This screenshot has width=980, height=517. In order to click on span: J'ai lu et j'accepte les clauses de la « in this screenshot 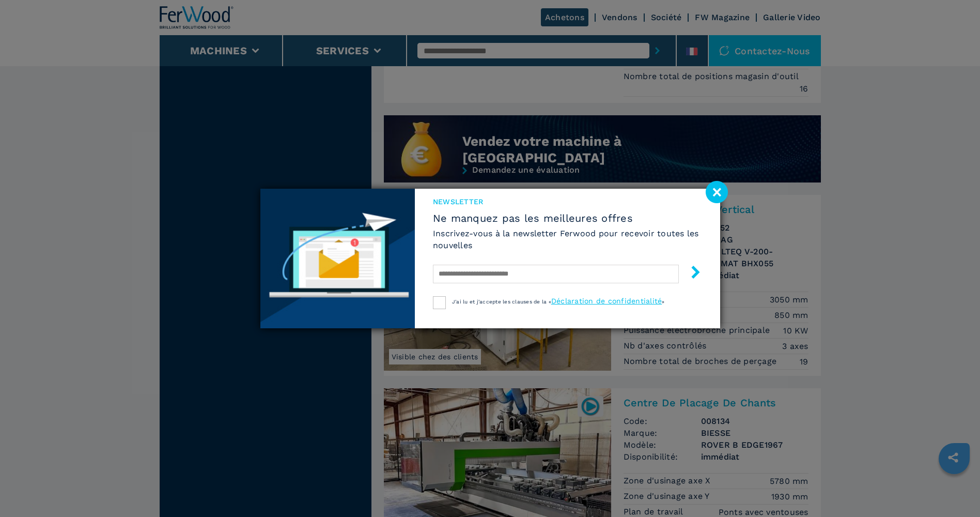, I will do `click(501, 301)`.